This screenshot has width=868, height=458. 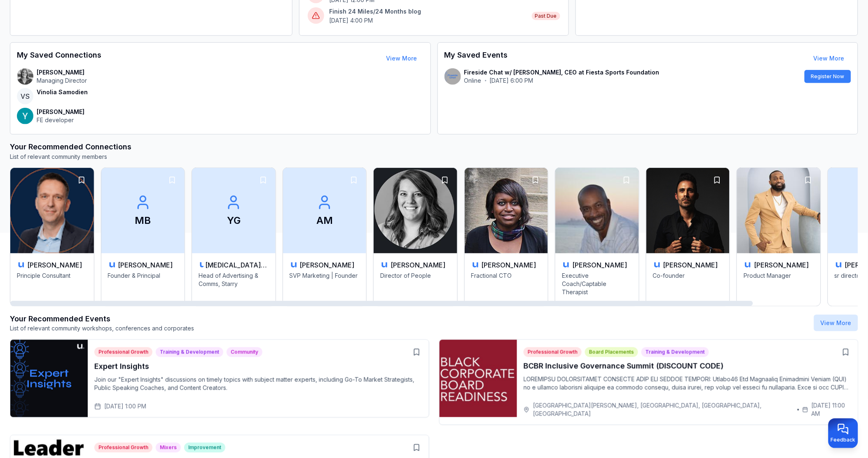 I want to click on p: YG, so click(x=233, y=221).